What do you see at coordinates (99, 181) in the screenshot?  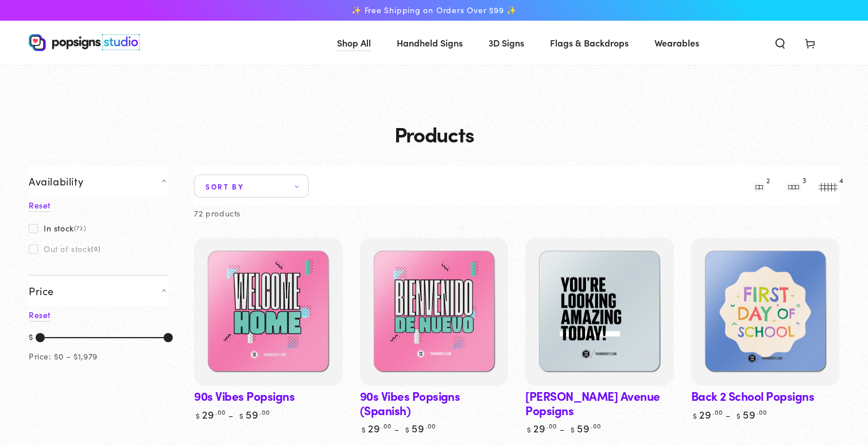 I see `summary: Availability` at bounding box center [99, 181].